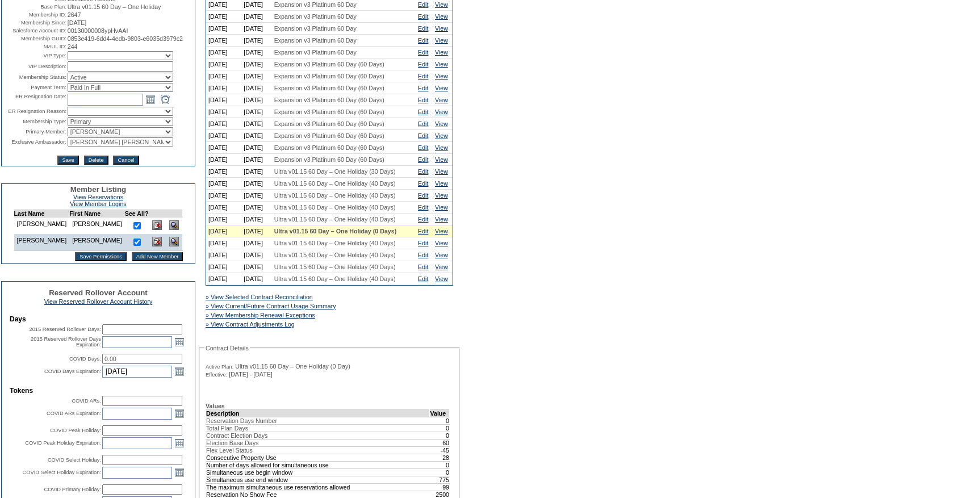 The height and width of the screenshot is (498, 971). What do you see at coordinates (114, 7) in the screenshot?
I see `span: Ultra v01.15 60 Day – One Holiday` at bounding box center [114, 7].